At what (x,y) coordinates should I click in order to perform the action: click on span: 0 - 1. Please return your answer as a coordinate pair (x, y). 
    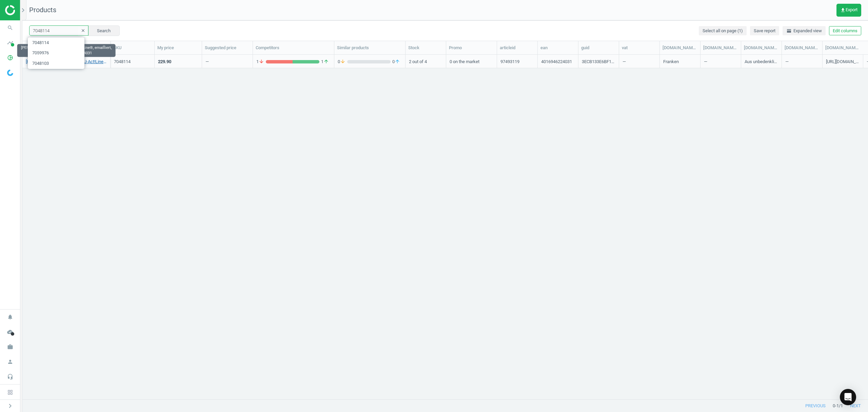
    Looking at the image, I should click on (836, 406).